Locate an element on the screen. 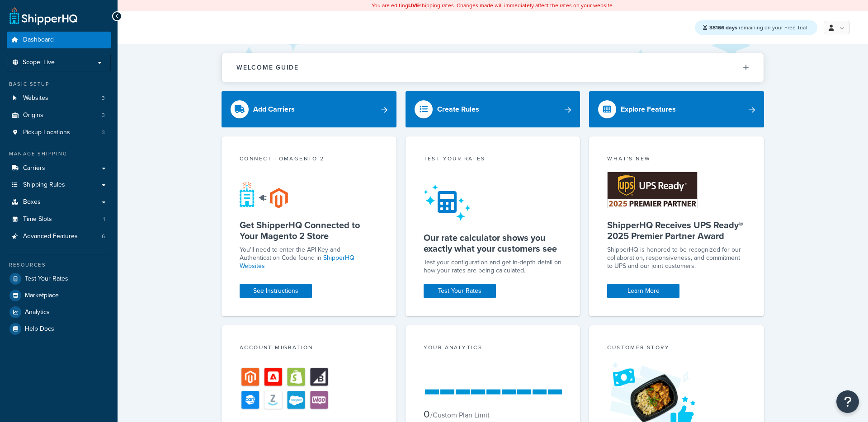 The height and width of the screenshot is (422, 868). img: connect-shq-magento-24cdf84b.svg is located at coordinates (263, 195).